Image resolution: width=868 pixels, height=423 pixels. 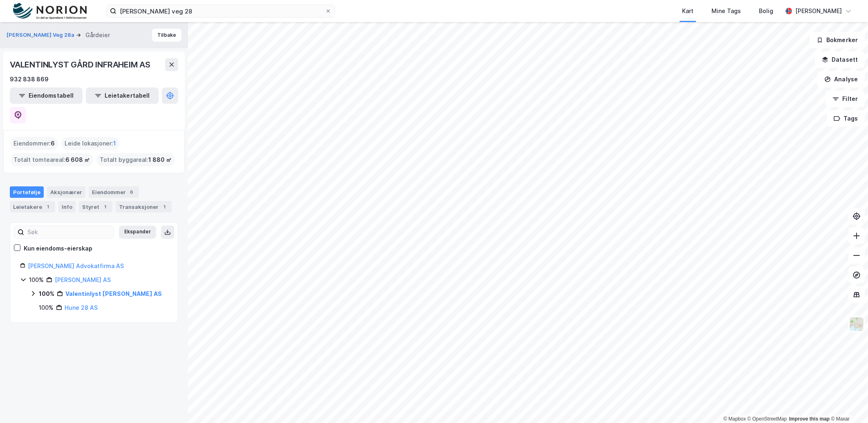 I want to click on button: Analyse, so click(x=841, y=79).